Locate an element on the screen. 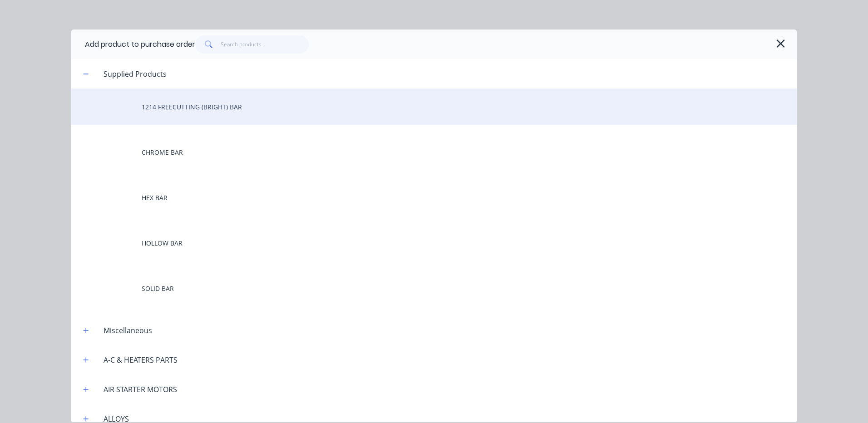  div: AIR STARTER MOTORS is located at coordinates (140, 390).